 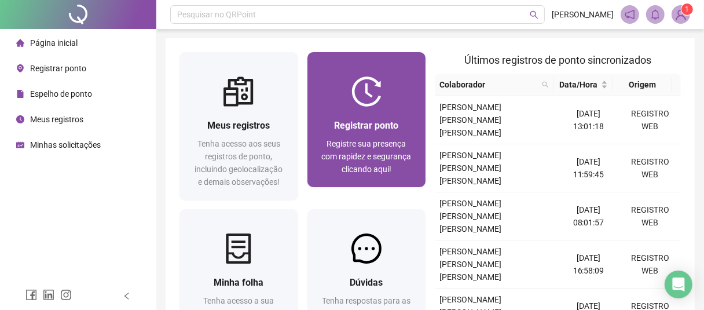 What do you see at coordinates (239, 126) in the screenshot?
I see `a: Meus registrosTenha acesso aos seus registros de ponto, incluindo geolocalização e demais observa...` at bounding box center [239, 126].